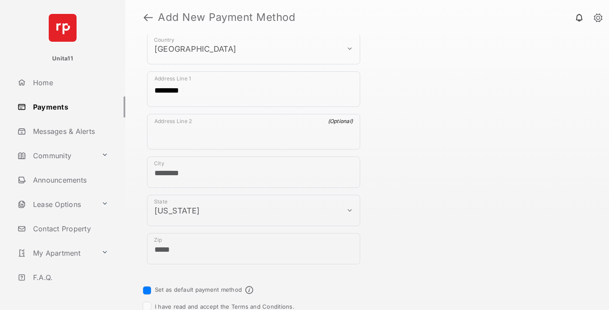 This screenshot has height=310, width=609. I want to click on a: Announcements, so click(70, 180).